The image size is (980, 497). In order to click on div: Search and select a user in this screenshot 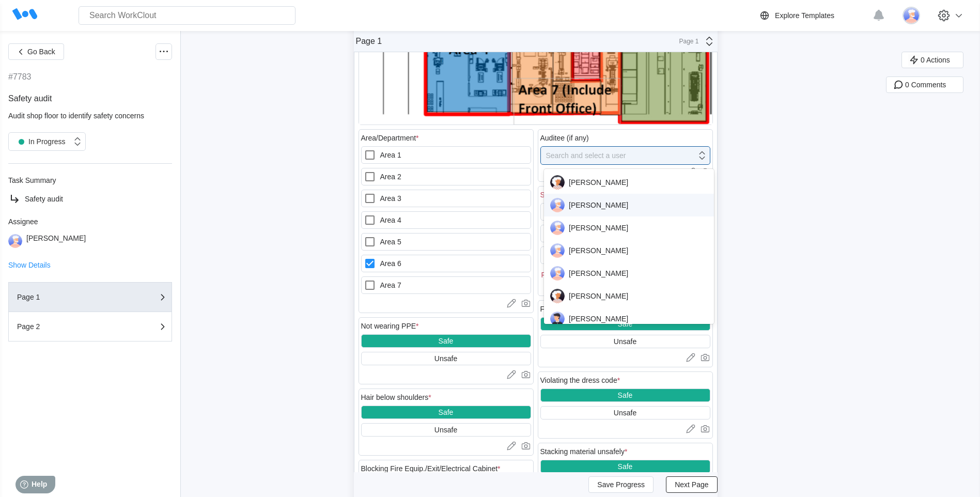, I will do `click(586, 155)`.